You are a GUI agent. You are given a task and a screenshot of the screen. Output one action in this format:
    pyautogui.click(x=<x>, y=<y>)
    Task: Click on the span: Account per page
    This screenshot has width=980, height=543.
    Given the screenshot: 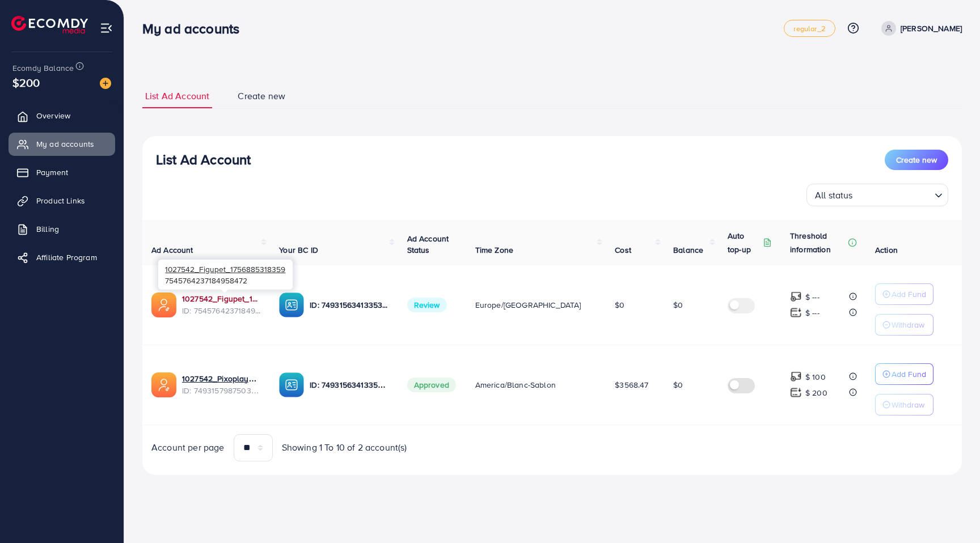 What is the action you would take?
    pyautogui.click(x=188, y=447)
    